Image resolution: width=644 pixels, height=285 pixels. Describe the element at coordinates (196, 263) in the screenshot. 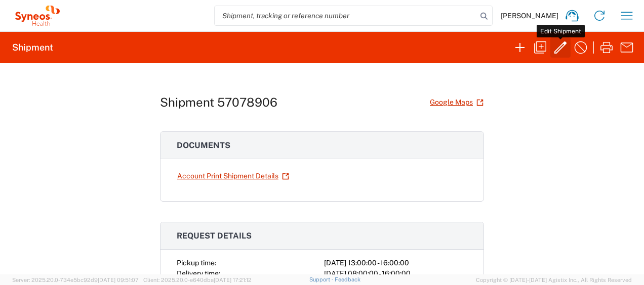

I see `span: Pickup time:` at that location.